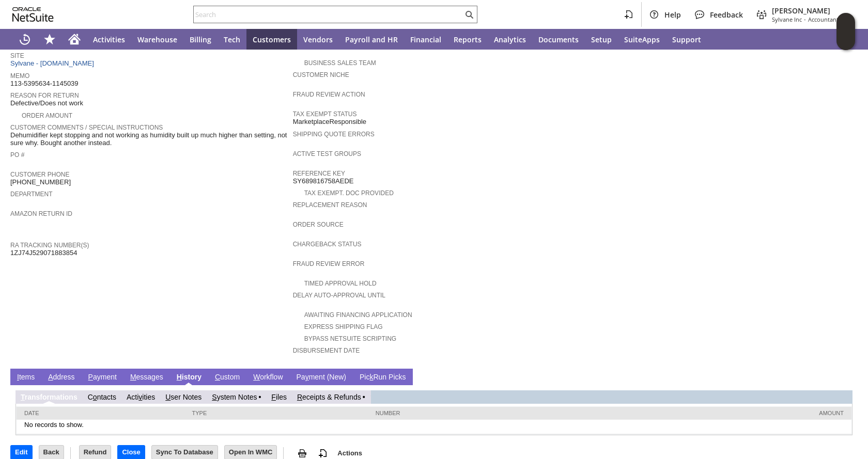  Describe the element at coordinates (276, 413) in the screenshot. I see `div: Type` at that location.